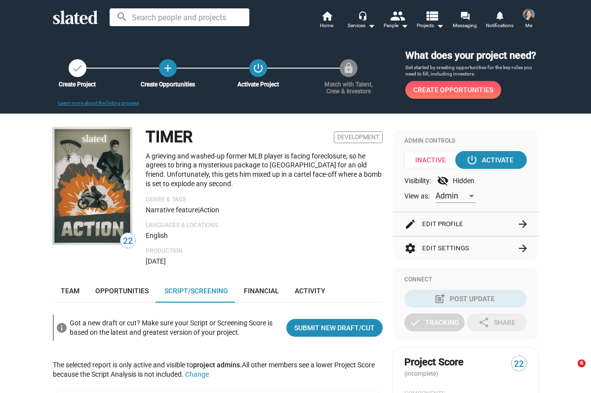  Describe the element at coordinates (499, 21) in the screenshot. I see `a: Notifications` at that location.